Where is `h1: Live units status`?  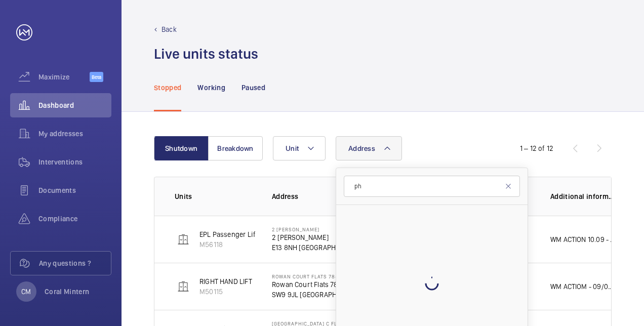 h1: Live units status is located at coordinates (206, 53).